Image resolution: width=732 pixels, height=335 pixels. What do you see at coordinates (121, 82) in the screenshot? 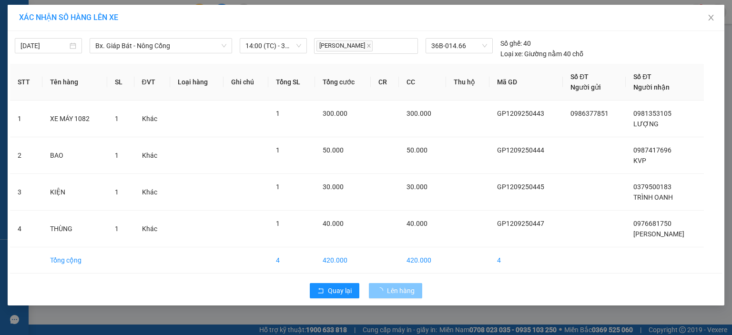
I see `th: SL` at bounding box center [121, 82].